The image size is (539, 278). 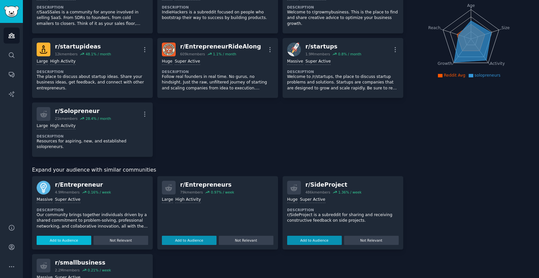 I want to click on div: 1.1 % / month, so click(x=225, y=54).